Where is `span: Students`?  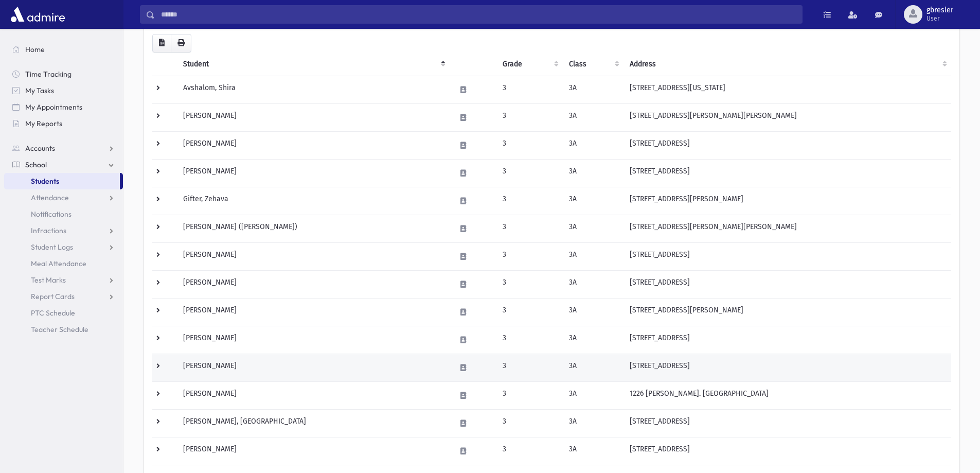
span: Students is located at coordinates (45, 181).